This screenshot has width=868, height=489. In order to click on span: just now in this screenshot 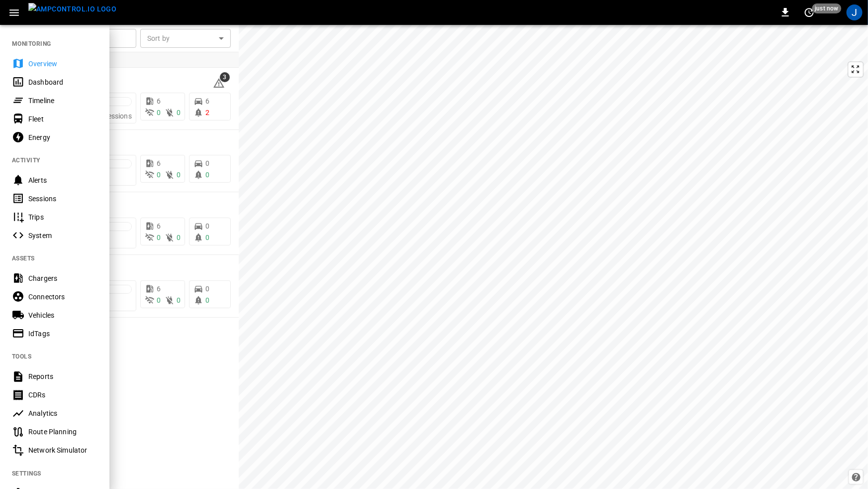, I will do `click(827, 8)`.